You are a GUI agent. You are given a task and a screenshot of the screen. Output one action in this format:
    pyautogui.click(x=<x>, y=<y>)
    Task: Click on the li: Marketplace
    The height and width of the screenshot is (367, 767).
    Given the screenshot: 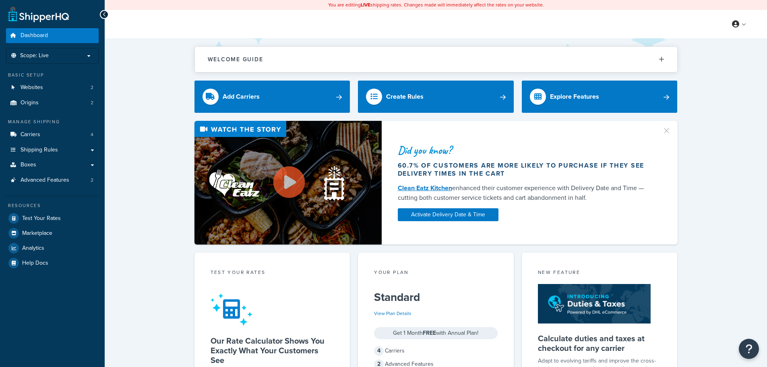 What is the action you would take?
    pyautogui.click(x=52, y=233)
    